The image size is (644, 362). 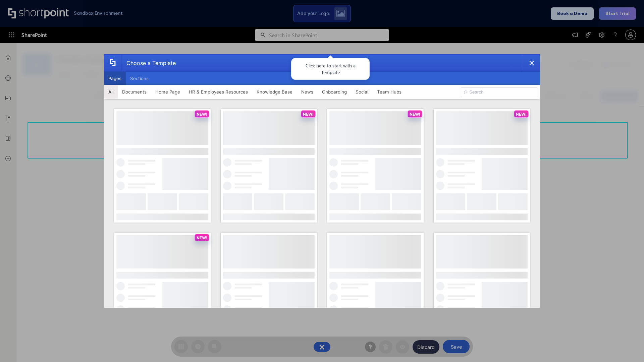 I want to click on button: Knowledge Base, so click(x=274, y=92).